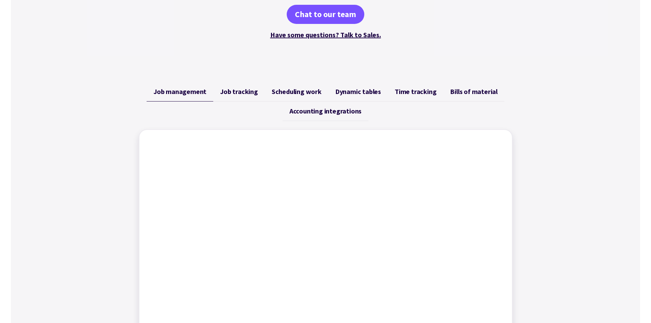 The width and height of the screenshot is (651, 323). What do you see at coordinates (634, 306) in the screenshot?
I see `div: Chat Widget` at bounding box center [634, 306].